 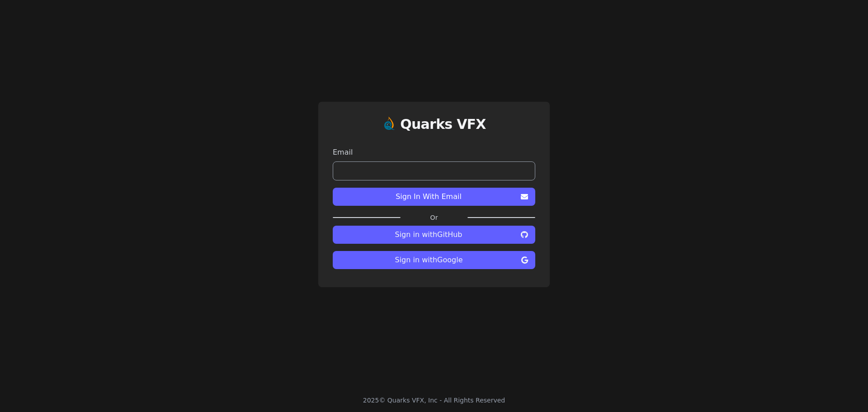 I want to click on button: Sign in withGoogle, so click(x=434, y=260).